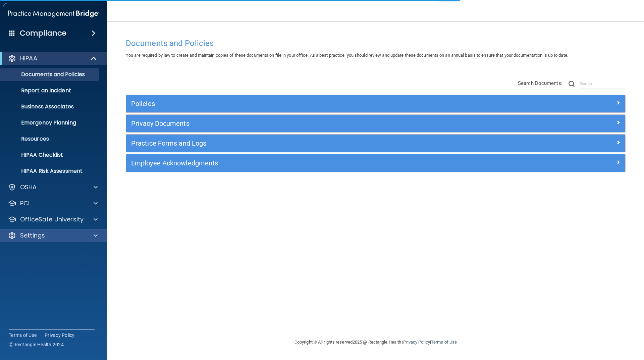 Image resolution: width=644 pixels, height=360 pixels. Describe the element at coordinates (25, 203) in the screenshot. I see `p: PCI` at that location.